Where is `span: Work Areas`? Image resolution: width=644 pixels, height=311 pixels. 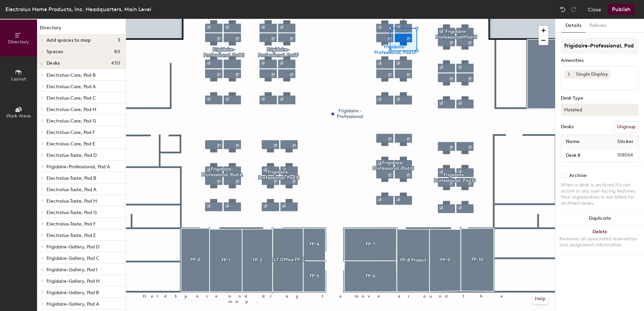 span: Work Areas is located at coordinates (19, 116).